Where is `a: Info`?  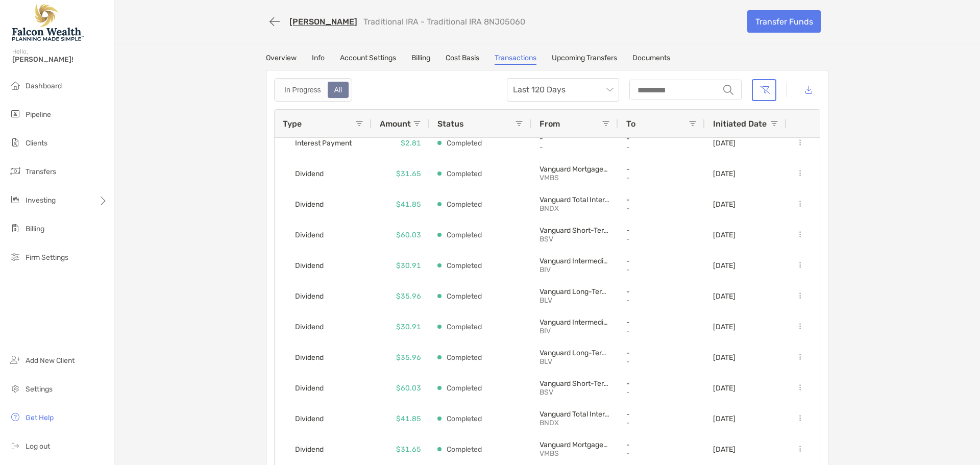
a: Info is located at coordinates (318, 59).